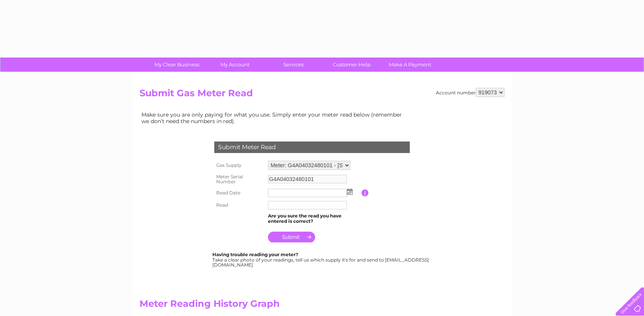 The height and width of the screenshot is (316, 644). I want to click on a: Services, so click(293, 64).